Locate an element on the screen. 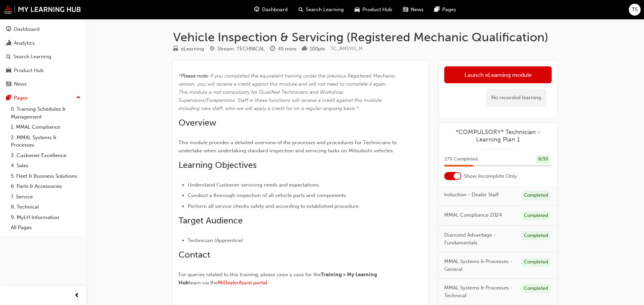 The image size is (644, 305). span: Show Incomplete Only is located at coordinates (490, 176).